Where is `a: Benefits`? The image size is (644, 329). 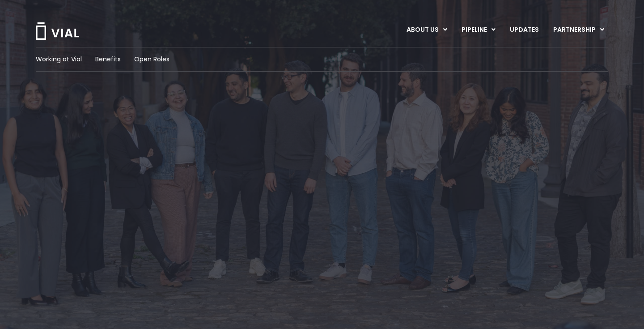
a: Benefits is located at coordinates (108, 59).